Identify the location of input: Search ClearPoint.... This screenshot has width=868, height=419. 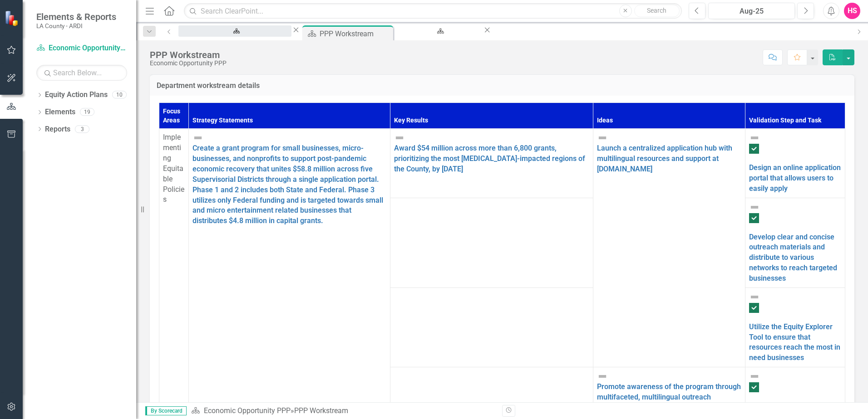
(433, 11).